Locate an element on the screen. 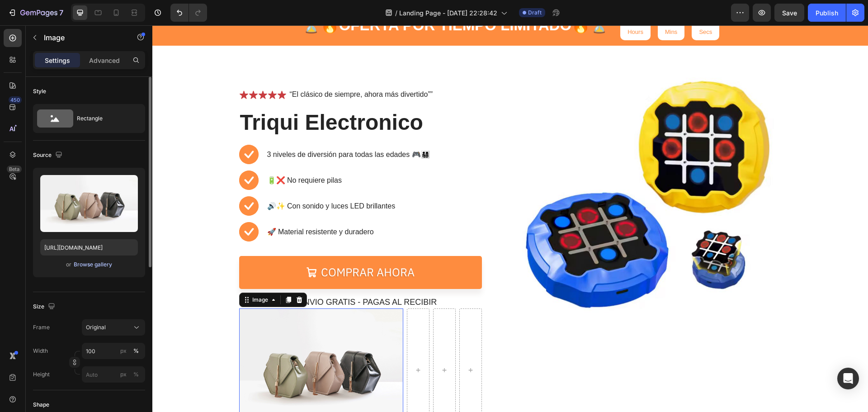 This screenshot has width=868, height=412. div: Shape is located at coordinates (41, 405).